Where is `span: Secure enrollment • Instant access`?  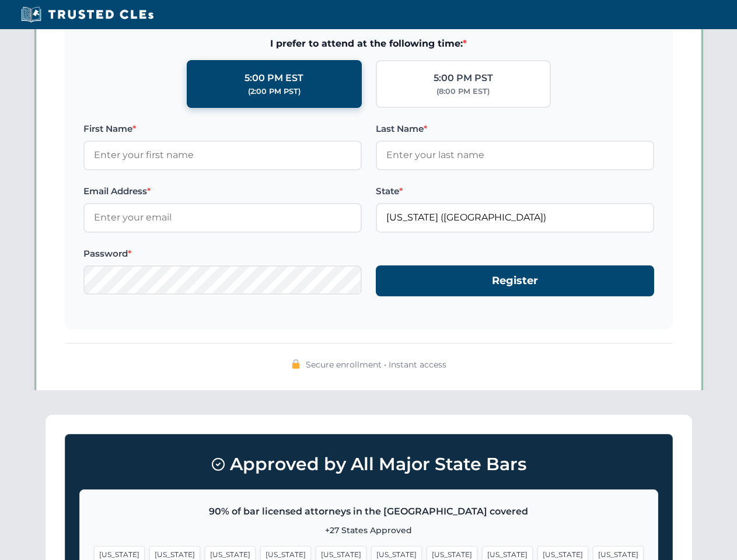
span: Secure enrollment • Instant access is located at coordinates (376, 365).